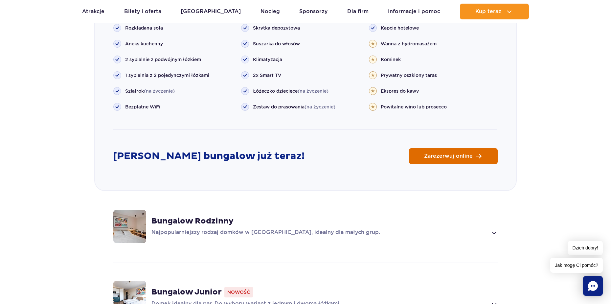 The image size is (611, 304). What do you see at coordinates (193, 221) in the screenshot?
I see `strong: Bungalow Rodzinny` at bounding box center [193, 221].